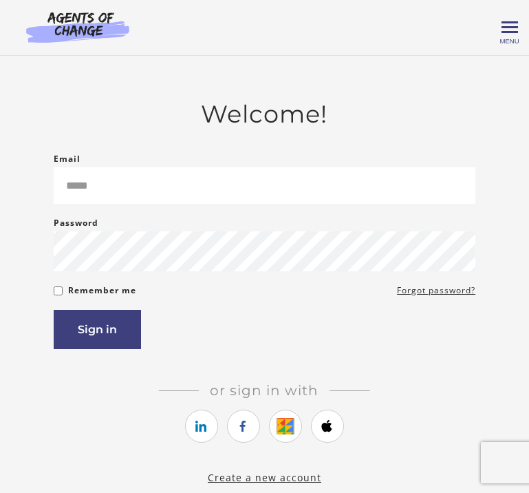  Describe the element at coordinates (67, 159) in the screenshot. I see `label: Email` at that location.